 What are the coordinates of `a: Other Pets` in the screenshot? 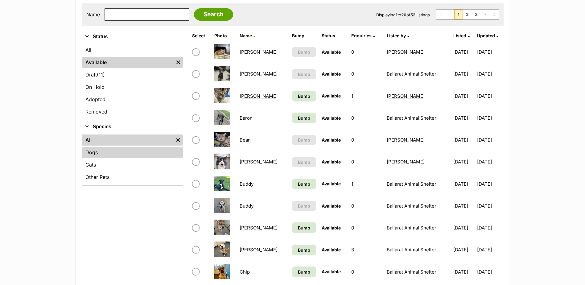 It's located at (132, 177).